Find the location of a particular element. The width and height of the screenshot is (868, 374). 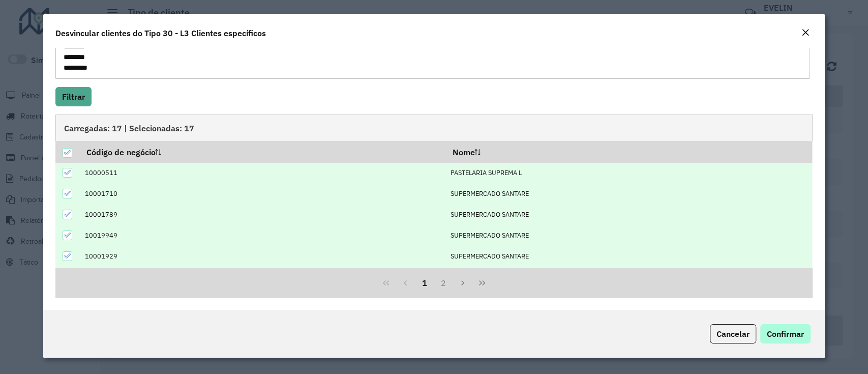

td: 10000511 is located at coordinates (263, 173).